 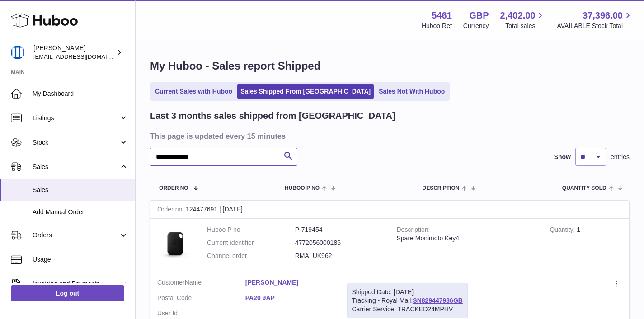 I want to click on strong: Order no, so click(x=171, y=210).